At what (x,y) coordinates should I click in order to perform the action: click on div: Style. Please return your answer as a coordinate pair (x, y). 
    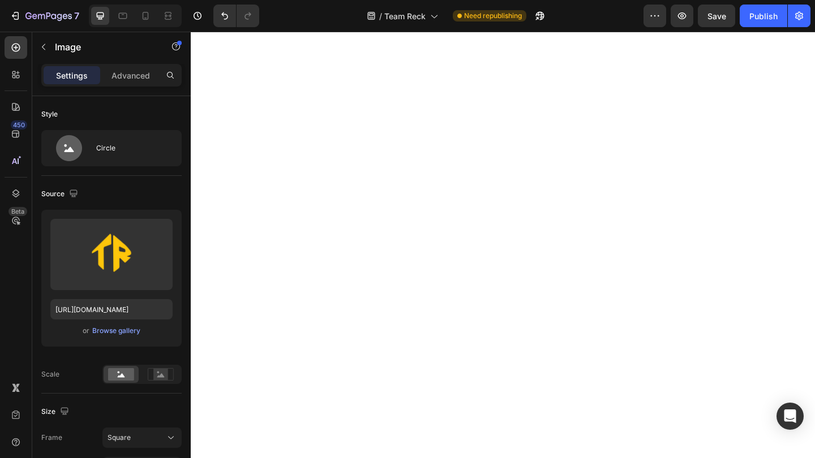
    Looking at the image, I should click on (49, 114).